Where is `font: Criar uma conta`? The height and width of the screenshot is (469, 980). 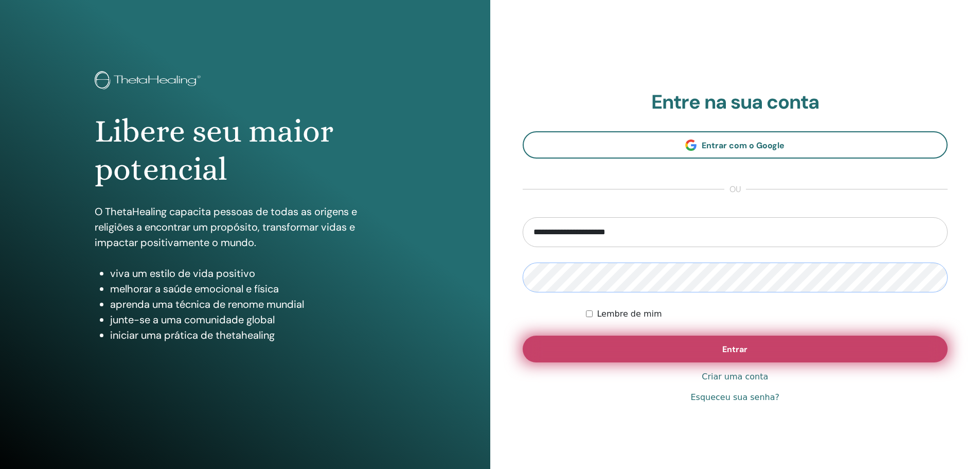
font: Criar uma conta is located at coordinates (734, 377).